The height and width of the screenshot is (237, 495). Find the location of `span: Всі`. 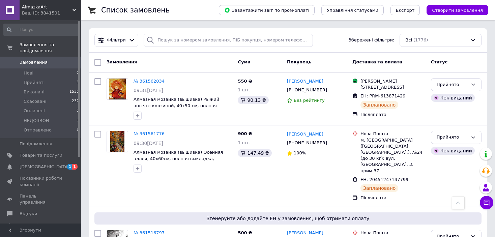

span: Всі is located at coordinates (409, 40).